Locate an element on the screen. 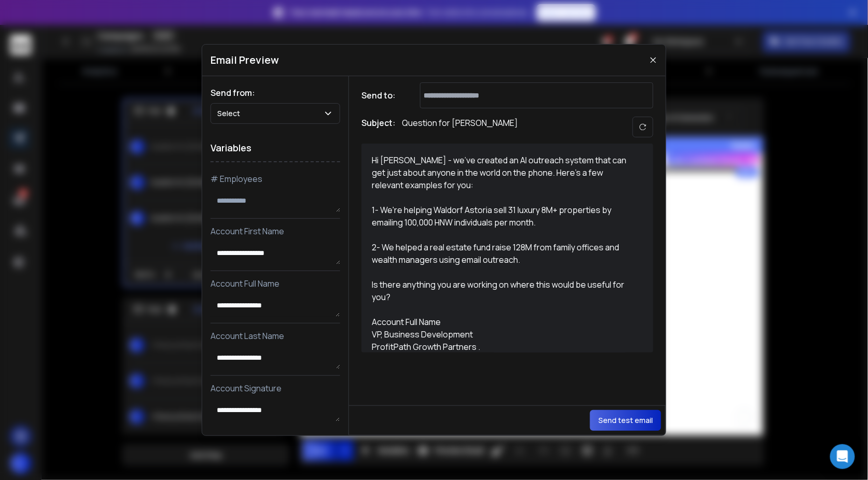 The image size is (868, 480). p: Account Signature is located at coordinates (275, 388).